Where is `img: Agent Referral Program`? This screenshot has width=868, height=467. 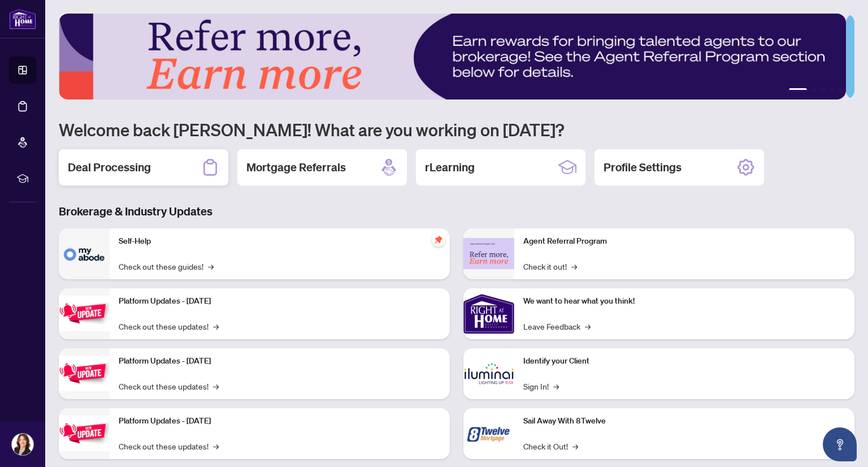 img: Agent Referral Program is located at coordinates (489, 253).